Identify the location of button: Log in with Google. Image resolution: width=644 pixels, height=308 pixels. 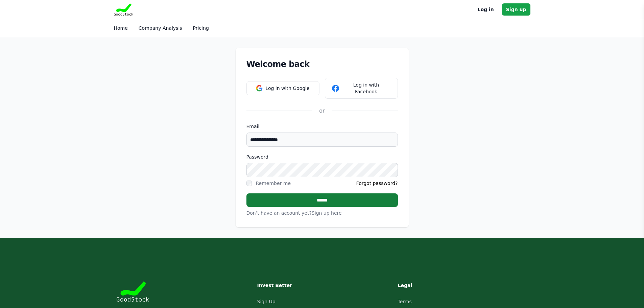
(283, 88).